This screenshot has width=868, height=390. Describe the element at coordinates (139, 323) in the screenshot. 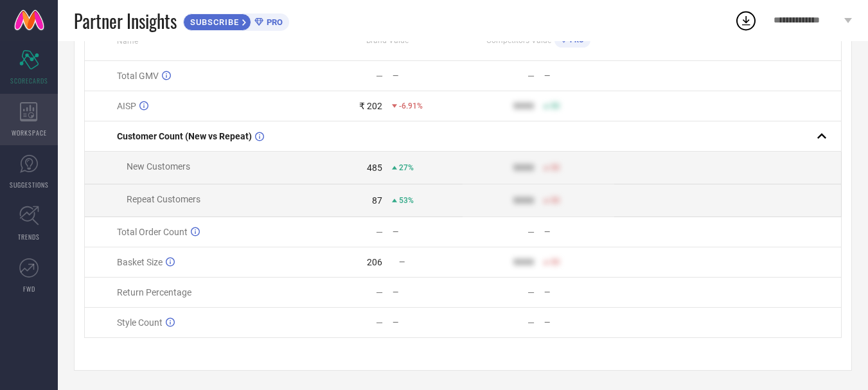

I see `span: Style Count` at that location.